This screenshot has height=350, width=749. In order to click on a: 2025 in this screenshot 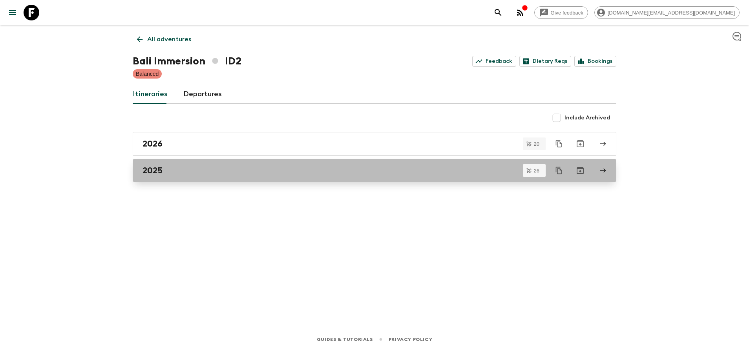, I will do `click(374, 170)`.